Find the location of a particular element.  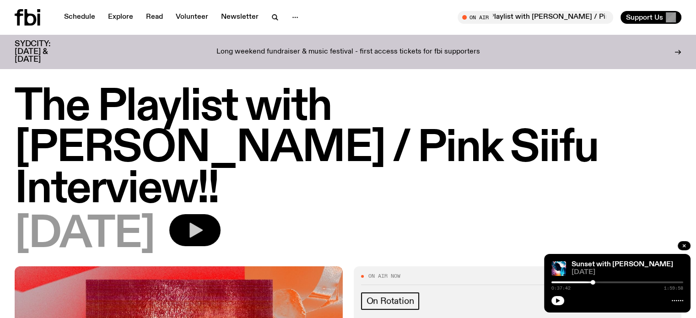

a: Read is located at coordinates (154, 17).